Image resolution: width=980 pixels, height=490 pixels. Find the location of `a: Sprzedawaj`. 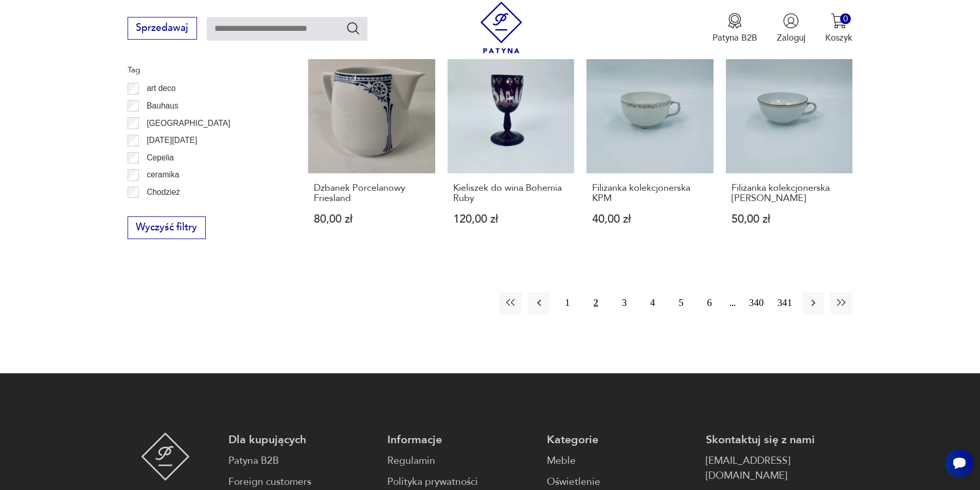

a: Sprzedawaj is located at coordinates (162, 29).